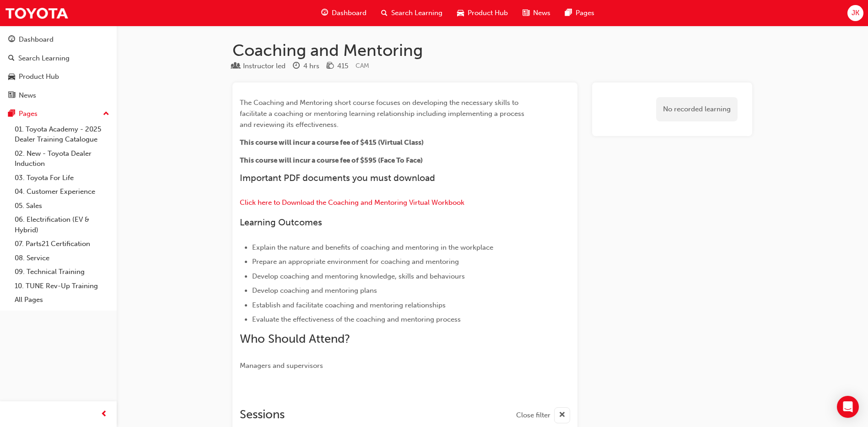  I want to click on a: search-iconSearch Learning, so click(412, 13).